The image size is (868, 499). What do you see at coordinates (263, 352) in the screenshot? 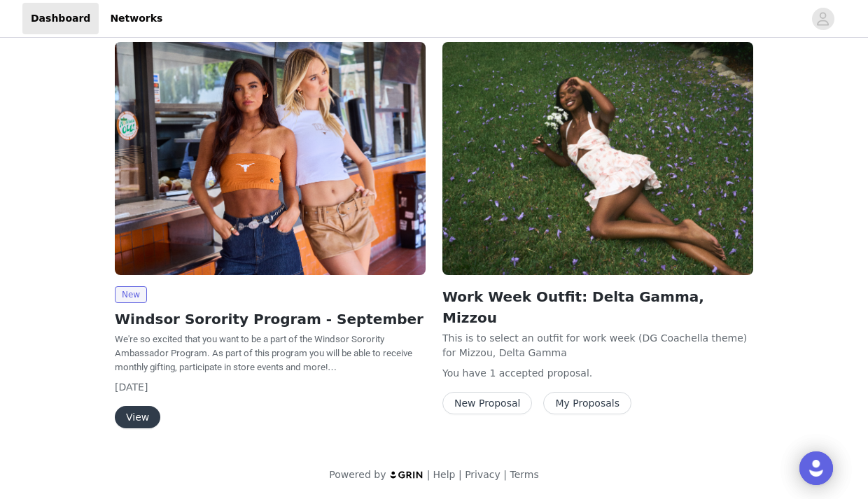
I see `span: We're so excited that you want to be a part of the Windsor Sorority Ambassador Program. As part o...` at bounding box center [263, 352].